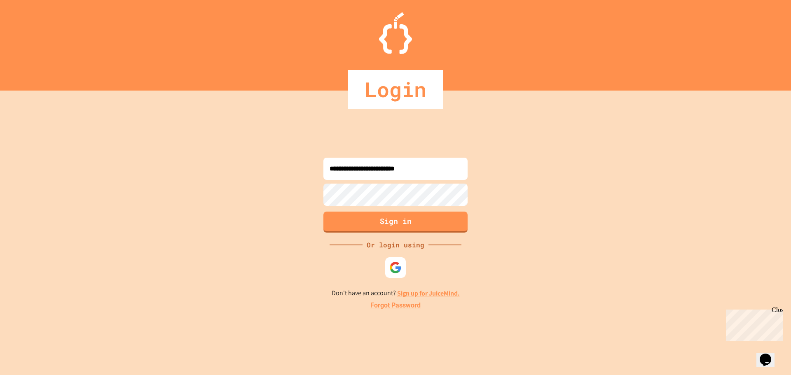 The image size is (791, 375). I want to click on div: Chat with us now!Close, so click(30, 28).